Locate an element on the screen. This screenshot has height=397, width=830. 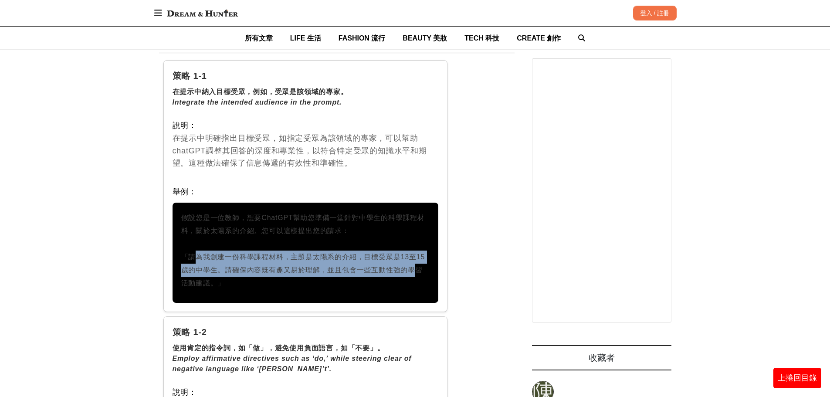
div: 策略 1-1 is located at coordinates (306, 76).